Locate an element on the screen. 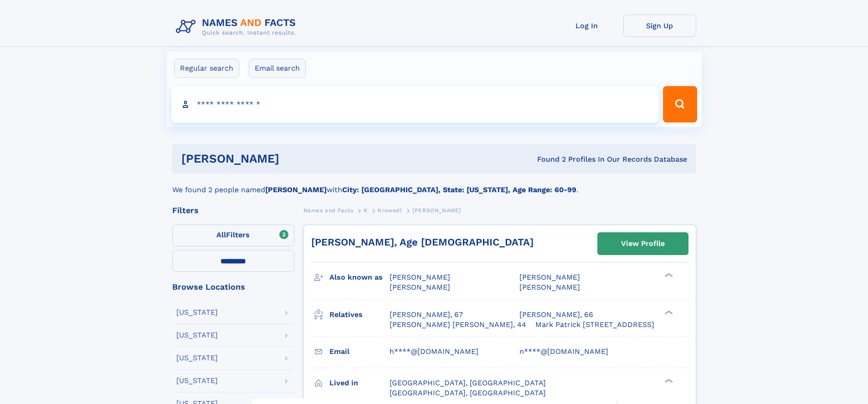 The height and width of the screenshot is (404, 868). span: K is located at coordinates (366, 210).